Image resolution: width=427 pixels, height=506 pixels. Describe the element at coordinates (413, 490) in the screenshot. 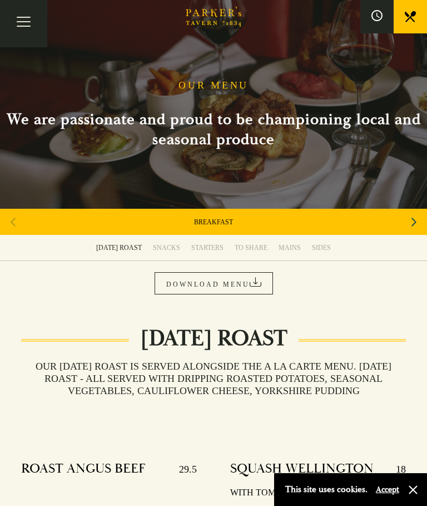

I see `button: Close and accept` at that location.